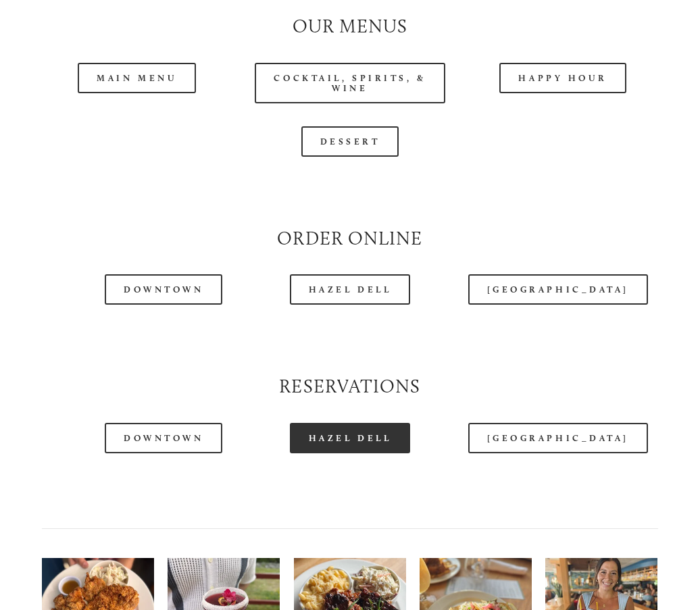  What do you see at coordinates (350, 387) in the screenshot?
I see `h2: Reservations` at bounding box center [350, 387].